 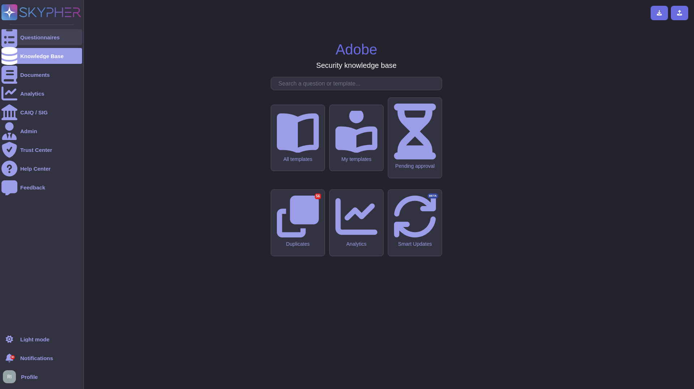 What do you see at coordinates (42, 94) in the screenshot?
I see `a: Analytics` at bounding box center [42, 94].